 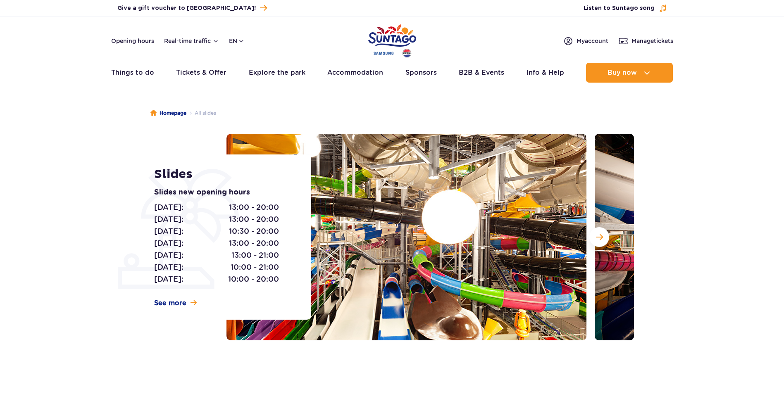 I want to click on button: Next slide, so click(x=599, y=237).